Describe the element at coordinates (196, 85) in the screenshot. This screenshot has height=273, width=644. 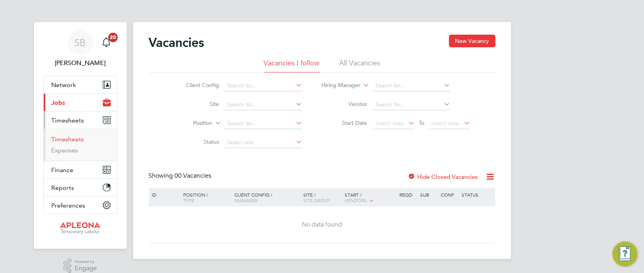
I see `label: Client Config` at that location.